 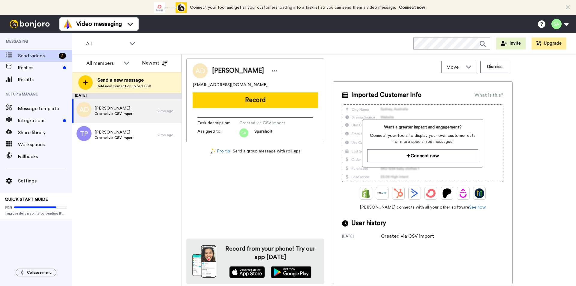 I want to click on span: Collapse menu, so click(x=39, y=273).